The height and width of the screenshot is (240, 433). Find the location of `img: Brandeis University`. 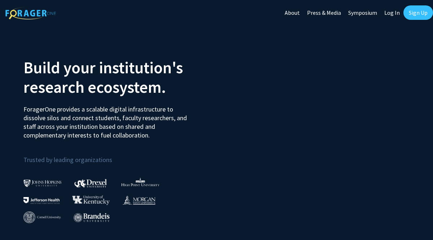

img: Brandeis University is located at coordinates (92, 217).